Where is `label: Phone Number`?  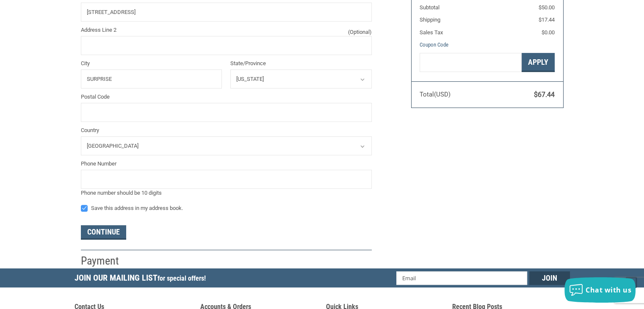
label: Phone Number is located at coordinates (226, 164).